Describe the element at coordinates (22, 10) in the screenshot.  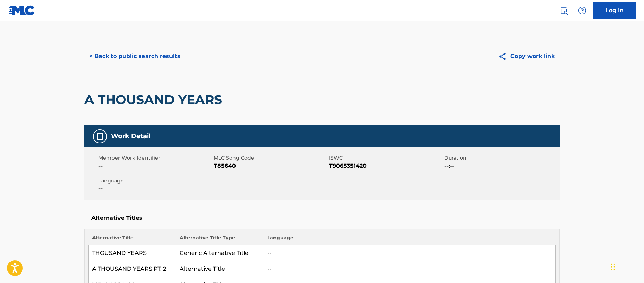
I see `img: MLC Logo` at that location.